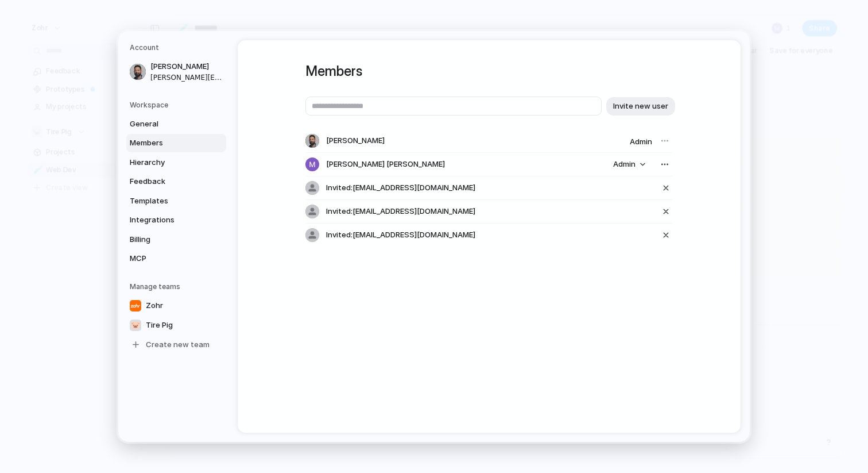  What do you see at coordinates (166, 124) in the screenshot?
I see `span: General` at bounding box center [166, 124].